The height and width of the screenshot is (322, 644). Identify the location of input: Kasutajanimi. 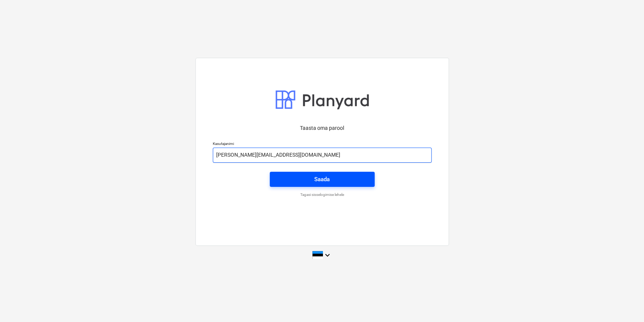
(322, 155).